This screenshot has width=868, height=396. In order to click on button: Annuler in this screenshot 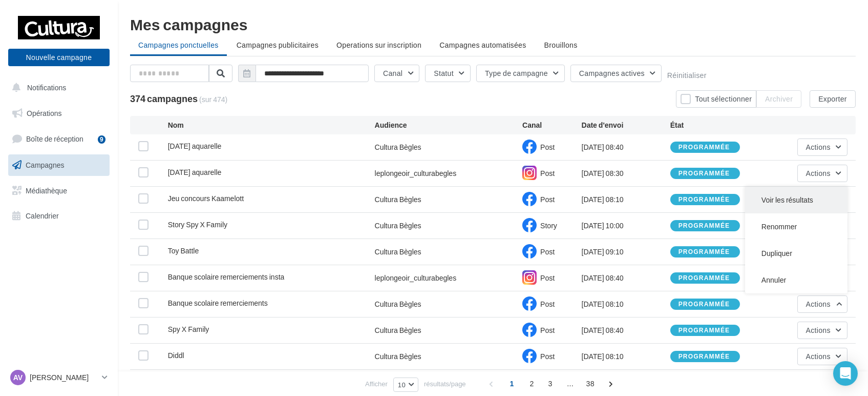, I will do `click(796, 280)`.